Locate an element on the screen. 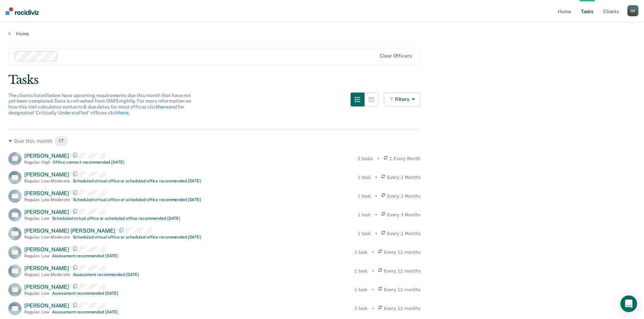 This screenshot has height=319, width=644. a: Home is located at coordinates (322, 34).